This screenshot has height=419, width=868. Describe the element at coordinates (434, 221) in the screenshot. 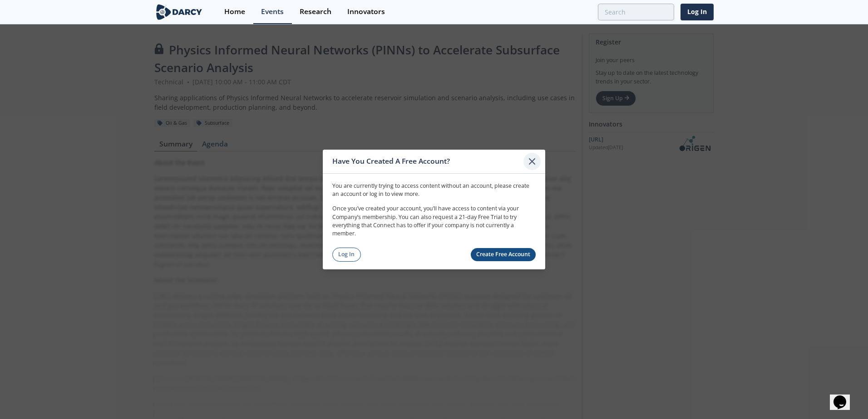

I see `p: Once you’ve created your account, you’ll have access to content via your Company’s membership. Yo...` at that location.